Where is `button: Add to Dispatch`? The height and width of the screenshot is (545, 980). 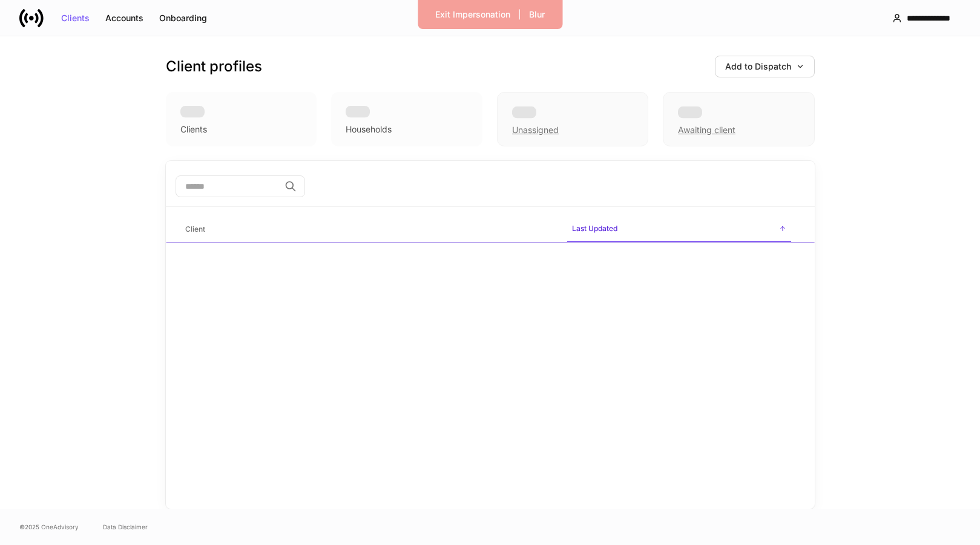 button: Add to Dispatch is located at coordinates (765, 66).